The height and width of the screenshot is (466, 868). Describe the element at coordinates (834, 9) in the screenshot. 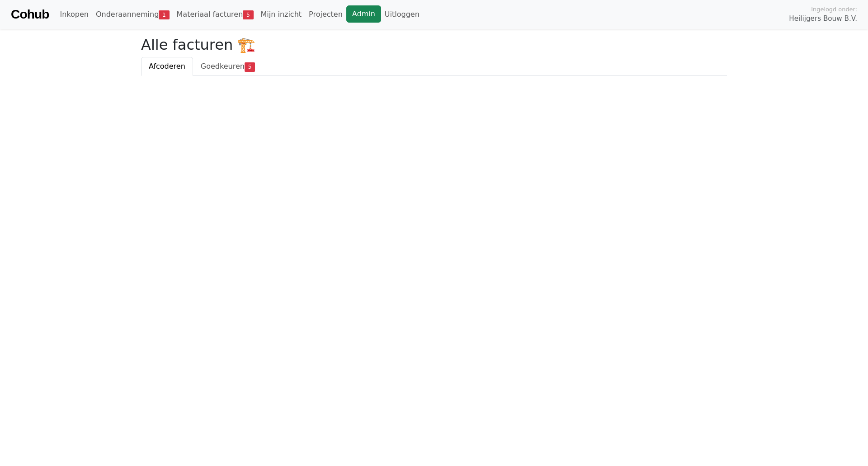

I see `span: Ingelogd onder:` at that location.